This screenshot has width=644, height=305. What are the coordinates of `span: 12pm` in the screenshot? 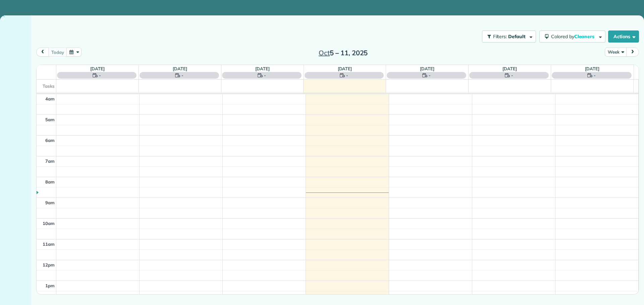 It's located at (48, 265).